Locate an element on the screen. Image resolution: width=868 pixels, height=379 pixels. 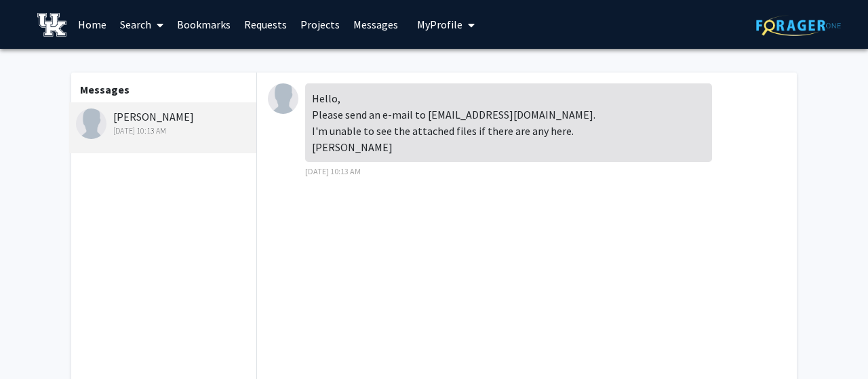
a: Projects is located at coordinates (320, 24).